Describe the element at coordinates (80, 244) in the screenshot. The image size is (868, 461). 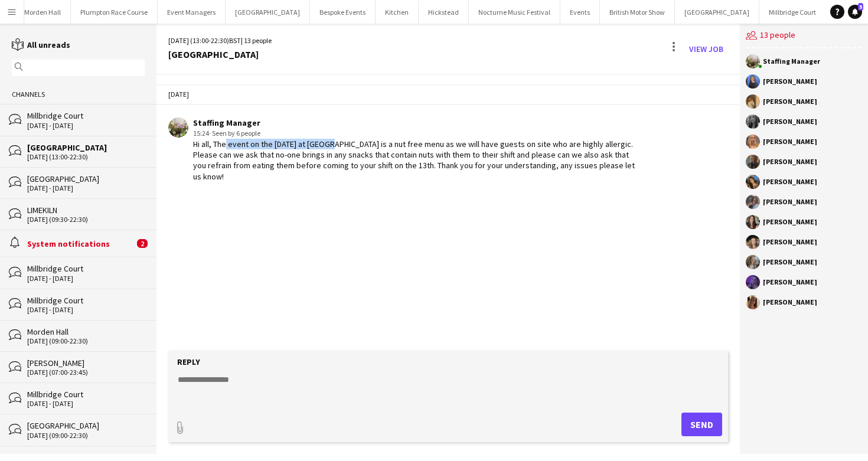
I see `div: System notifications` at that location.